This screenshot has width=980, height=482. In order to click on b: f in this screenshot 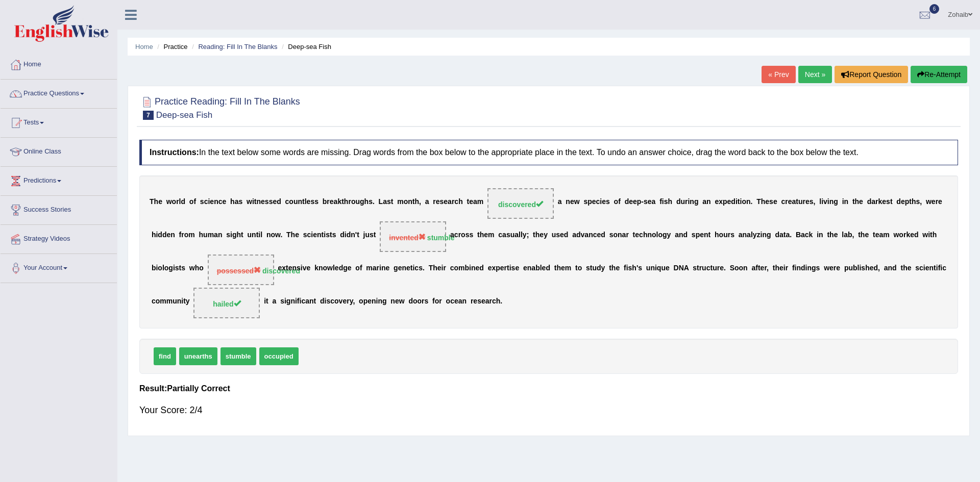, I will do `click(181, 235)`.